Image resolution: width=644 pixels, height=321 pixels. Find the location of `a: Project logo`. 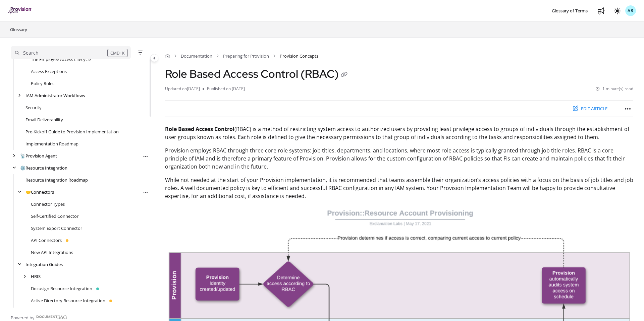

a: Project logo is located at coordinates (20, 10).